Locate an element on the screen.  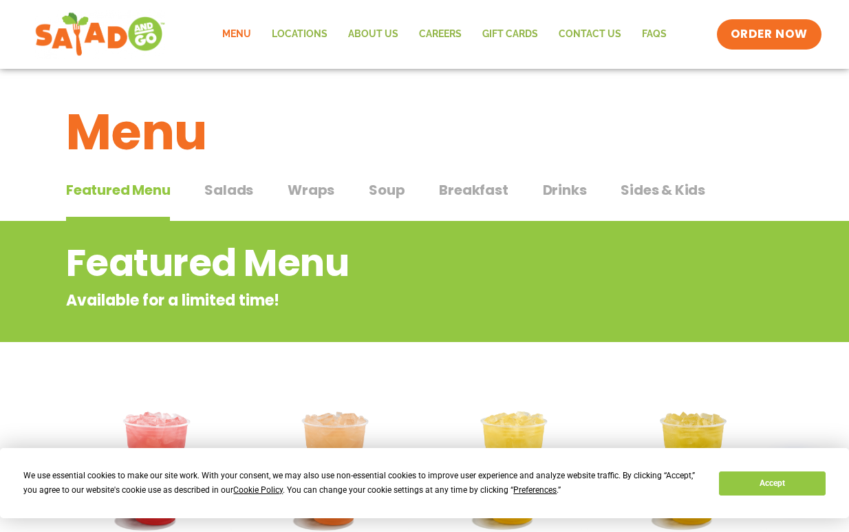
a: Menu is located at coordinates (237, 34).